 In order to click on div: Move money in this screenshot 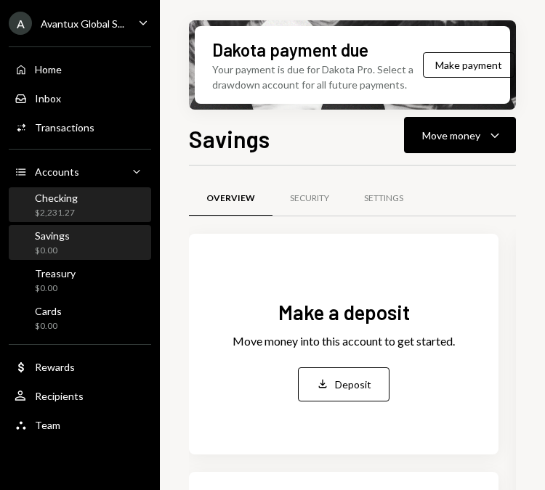, I will do `click(451, 135)`.